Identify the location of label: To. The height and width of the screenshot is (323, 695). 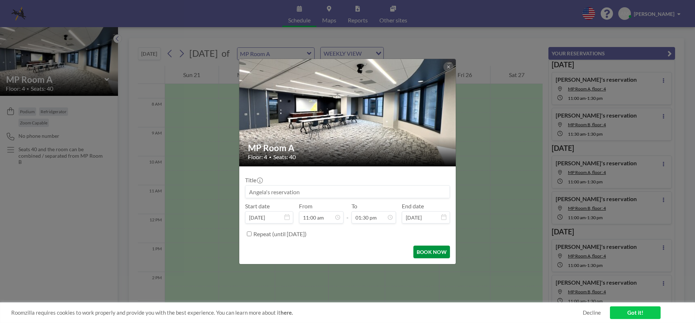
(354, 206).